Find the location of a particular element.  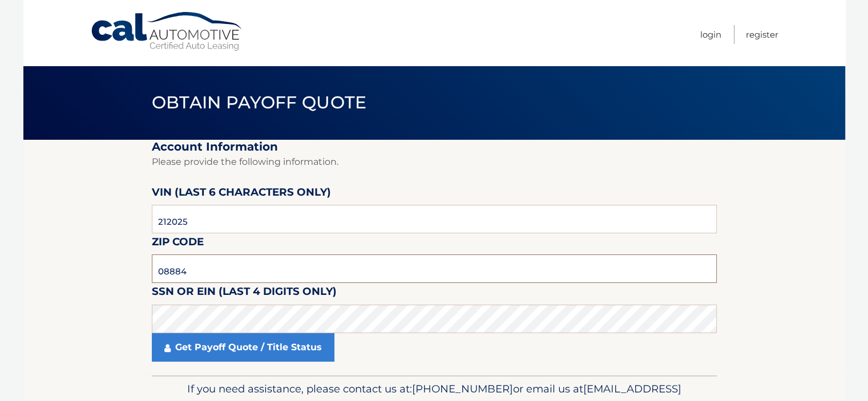

label: Zip Code is located at coordinates (178, 244).